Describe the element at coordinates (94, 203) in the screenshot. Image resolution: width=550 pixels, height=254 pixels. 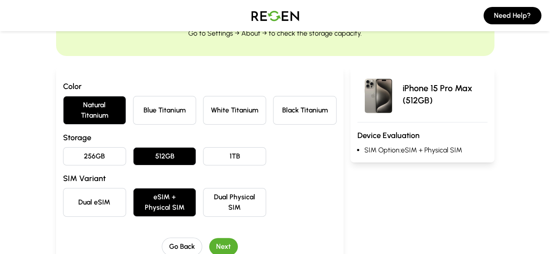
I see `button: Dual eSIM` at that location.